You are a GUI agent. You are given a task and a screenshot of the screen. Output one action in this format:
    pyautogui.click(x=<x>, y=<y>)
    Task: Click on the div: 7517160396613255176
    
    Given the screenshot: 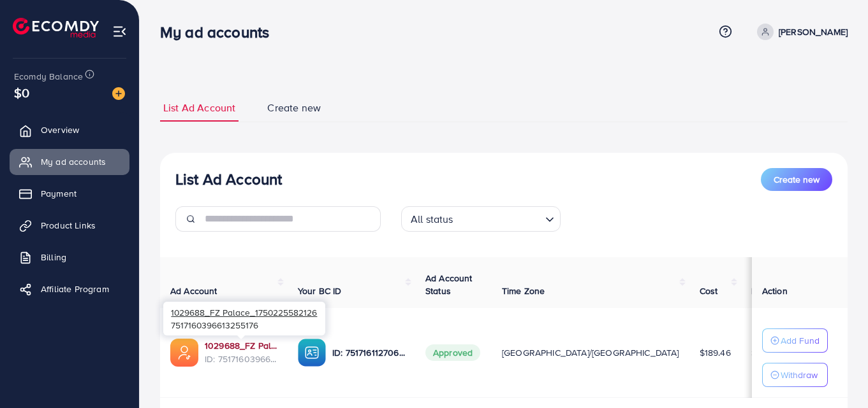 What is the action you would take?
    pyautogui.click(x=244, y=319)
    